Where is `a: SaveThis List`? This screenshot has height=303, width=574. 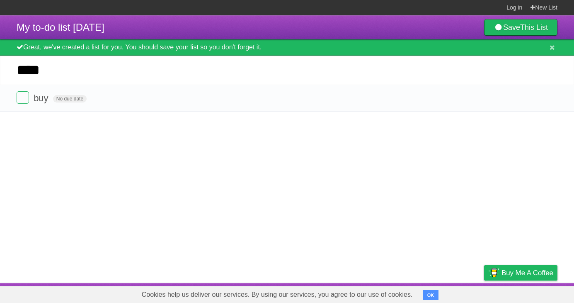
a: SaveThis List is located at coordinates (521, 27).